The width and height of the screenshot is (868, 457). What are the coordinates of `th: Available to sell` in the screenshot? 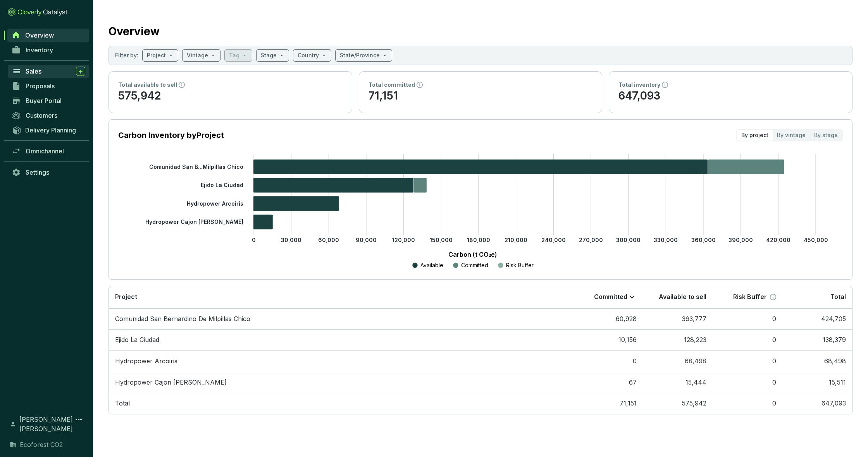 It's located at (678, 297).